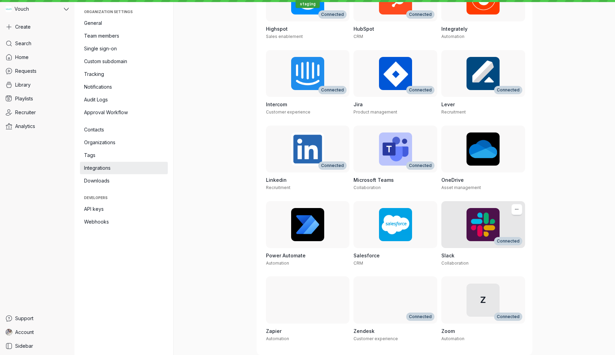 The image size is (615, 355). What do you see at coordinates (124, 130) in the screenshot?
I see `a: Contacts` at bounding box center [124, 130].